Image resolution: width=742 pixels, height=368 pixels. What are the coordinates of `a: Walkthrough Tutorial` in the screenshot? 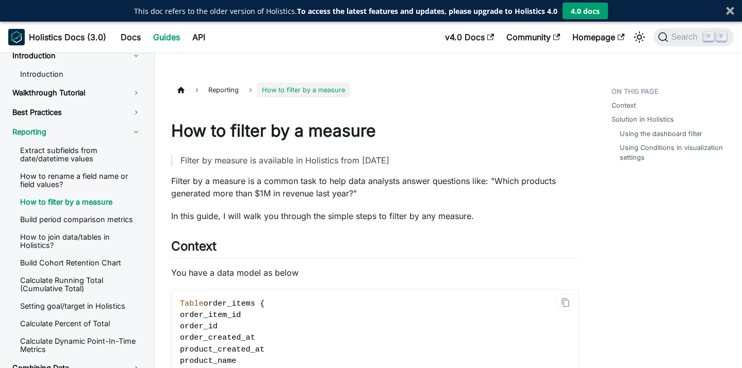 It's located at (77, 93).